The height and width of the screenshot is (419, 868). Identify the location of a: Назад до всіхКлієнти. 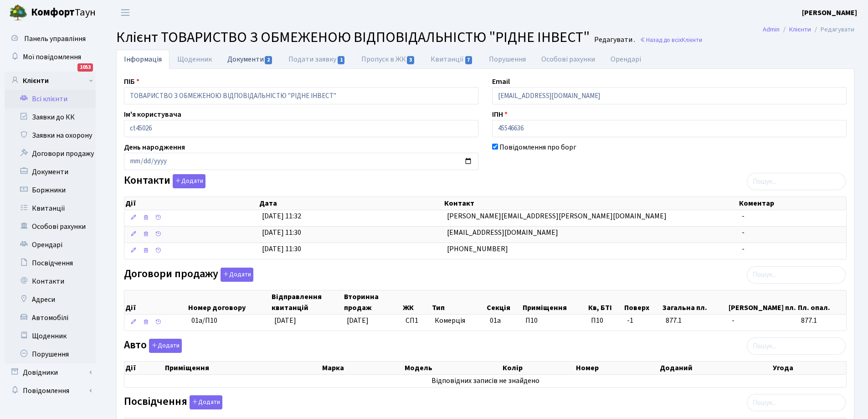
(671, 39).